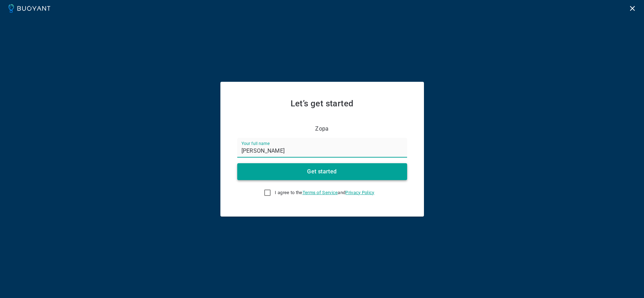  Describe the element at coordinates (322, 172) in the screenshot. I see `button: Get started` at that location.